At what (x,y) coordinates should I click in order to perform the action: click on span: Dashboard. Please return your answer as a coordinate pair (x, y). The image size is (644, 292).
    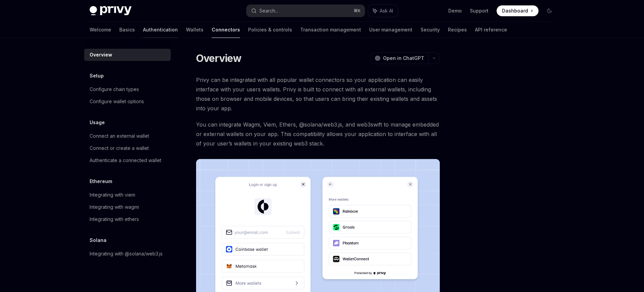
    Looking at the image, I should click on (515, 11).